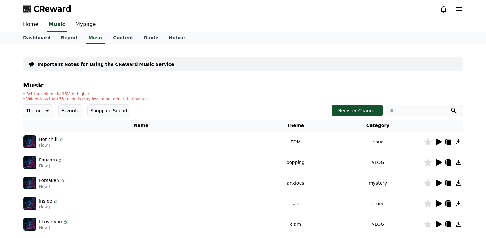 This screenshot has height=238, width=486. I want to click on th: Name, so click(141, 125).